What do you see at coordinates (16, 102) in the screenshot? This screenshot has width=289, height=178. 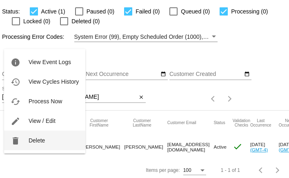 I see `mat-icon: cached` at bounding box center [16, 102].